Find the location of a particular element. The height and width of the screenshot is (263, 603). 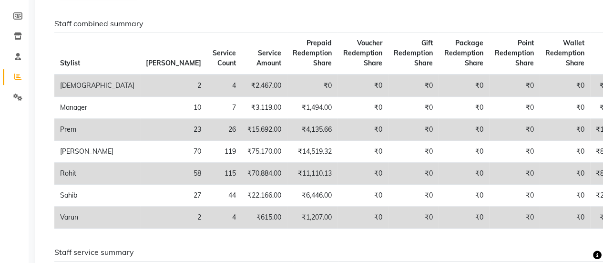

span: Wallet Redemption Share is located at coordinates (565, 53).